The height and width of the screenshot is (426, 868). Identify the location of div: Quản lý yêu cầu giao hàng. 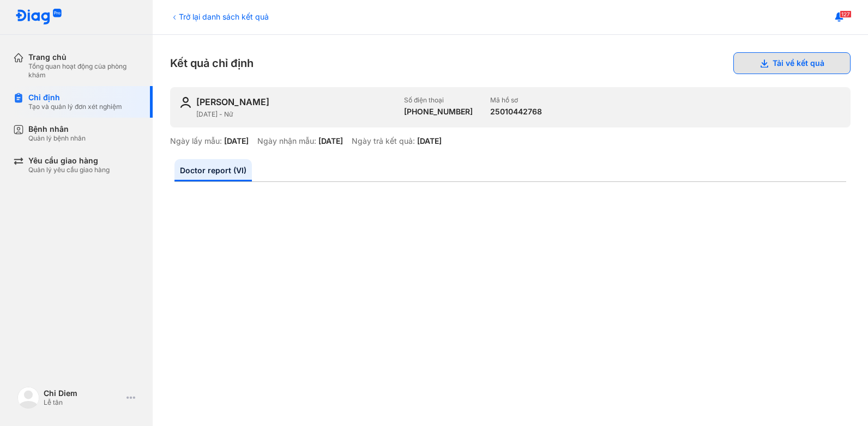
(68, 170).